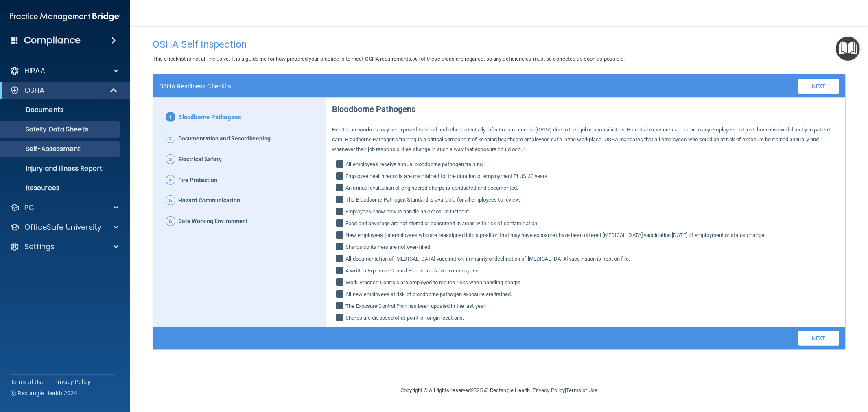 The height and width of the screenshot is (412, 868). Describe the element at coordinates (434, 283) in the screenshot. I see `span: Work Practice Controls are employed to reduce risks when handling sharps.` at that location.